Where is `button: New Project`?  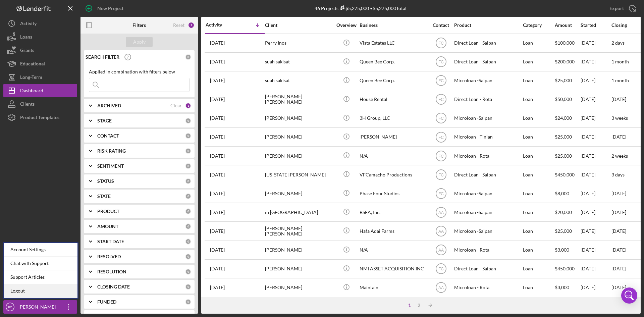 button: New Project is located at coordinates (106, 9).